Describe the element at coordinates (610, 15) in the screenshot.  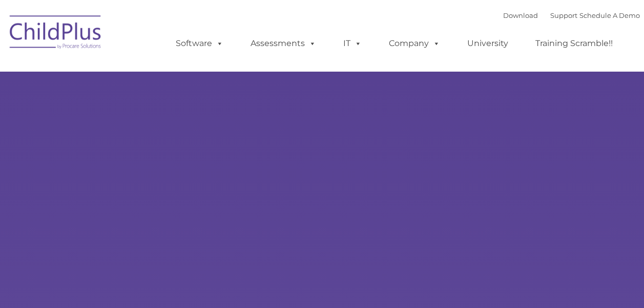
I see `a: Schedule A Demo` at that location.